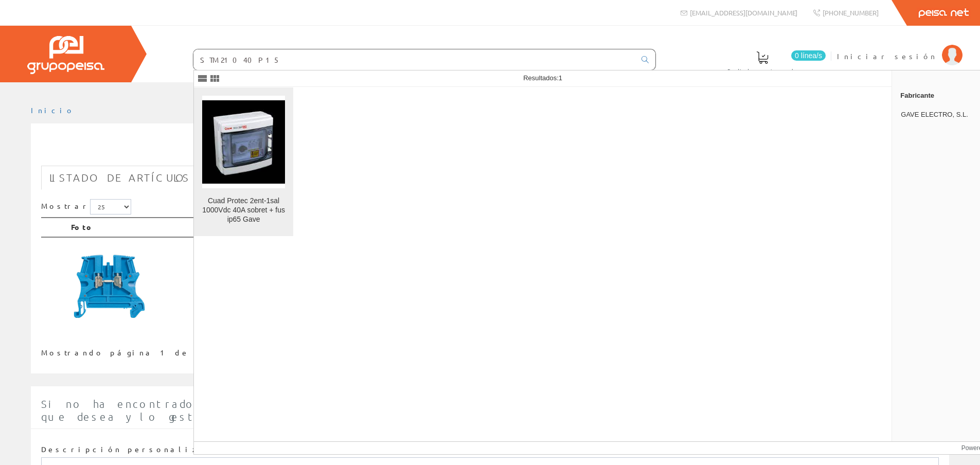 The width and height of the screenshot is (980, 465). I want to click on div: Mostrando página 1 de 1, so click(224, 351).